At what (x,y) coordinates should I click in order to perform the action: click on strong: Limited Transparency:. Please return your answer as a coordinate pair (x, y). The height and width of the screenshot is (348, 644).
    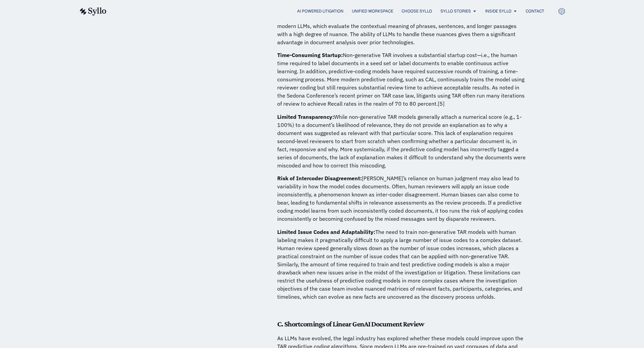
    Looking at the image, I should click on (305, 117).